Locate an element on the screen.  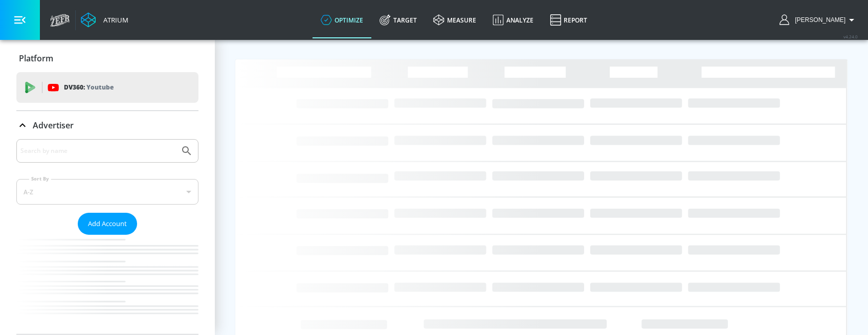
a: Report is located at coordinates (568, 20).